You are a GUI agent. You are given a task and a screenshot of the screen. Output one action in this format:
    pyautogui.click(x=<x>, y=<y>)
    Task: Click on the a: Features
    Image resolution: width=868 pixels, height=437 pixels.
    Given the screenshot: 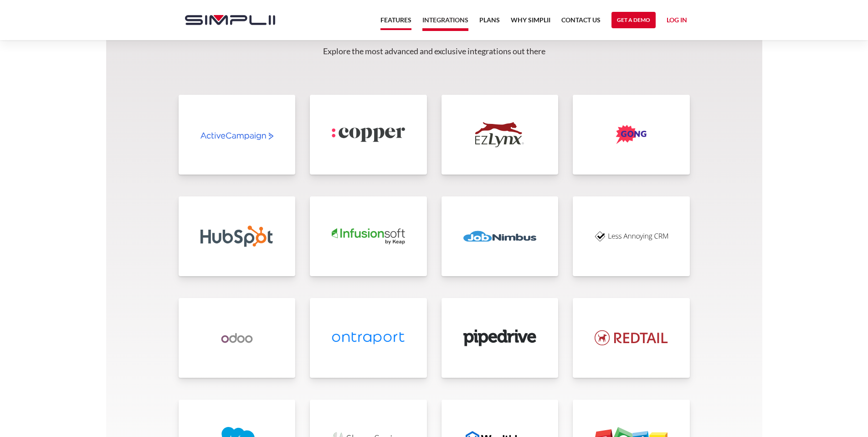 What is the action you would take?
    pyautogui.click(x=396, y=22)
    